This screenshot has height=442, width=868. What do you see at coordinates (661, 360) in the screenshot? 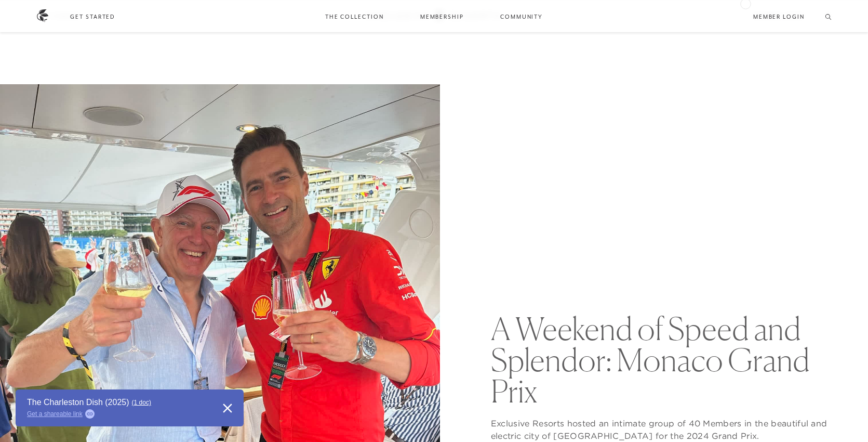
I see `h1: A Weekend of Speed and Splendor: Monaco Grand Prix` at bounding box center [661, 360].